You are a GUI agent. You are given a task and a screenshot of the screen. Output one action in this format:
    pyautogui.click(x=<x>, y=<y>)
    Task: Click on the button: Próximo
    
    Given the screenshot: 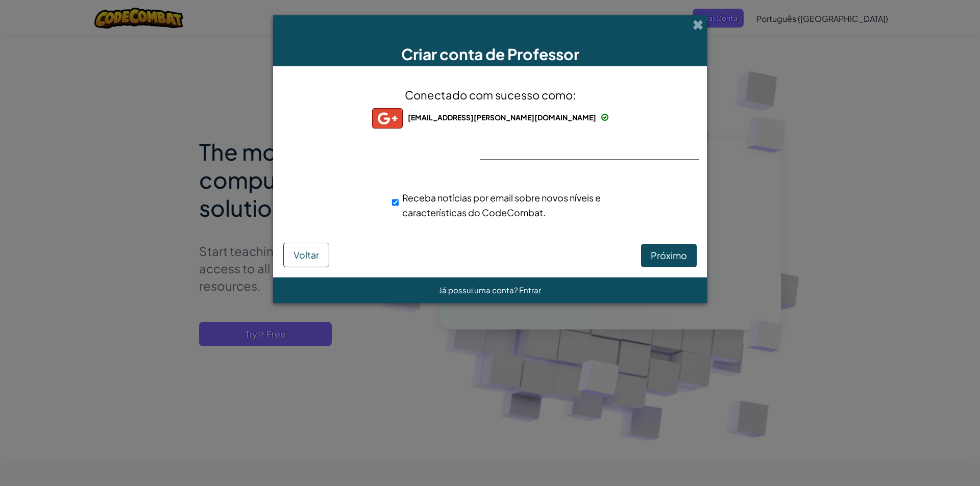 What is the action you would take?
    pyautogui.click(x=669, y=255)
    